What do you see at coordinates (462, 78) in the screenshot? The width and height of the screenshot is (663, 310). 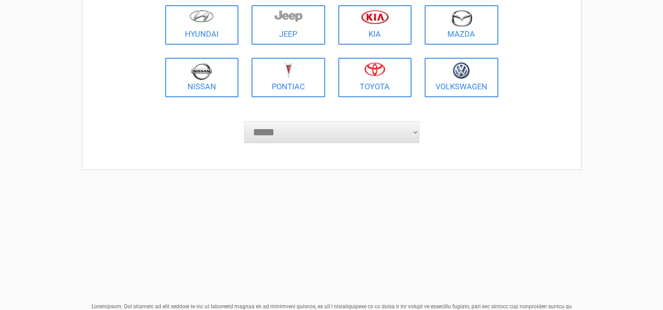 I see `a: Volkswagen` at bounding box center [462, 78].